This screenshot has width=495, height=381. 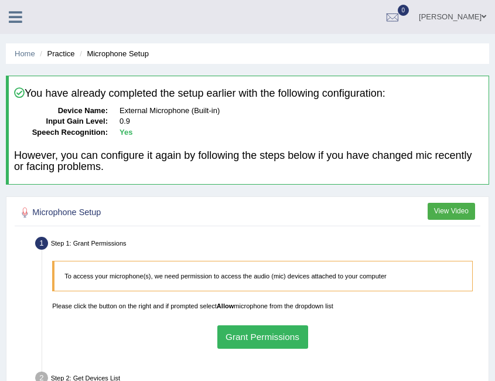 What do you see at coordinates (248, 93) in the screenshot?
I see `h4: You have already completed the setup earlier with the following configuration:` at bounding box center [248, 93].